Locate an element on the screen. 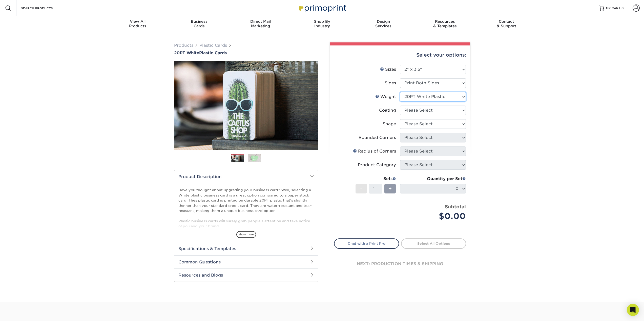 The height and width of the screenshot is (321, 644). div: next: production times & shipping is located at coordinates (400, 264).